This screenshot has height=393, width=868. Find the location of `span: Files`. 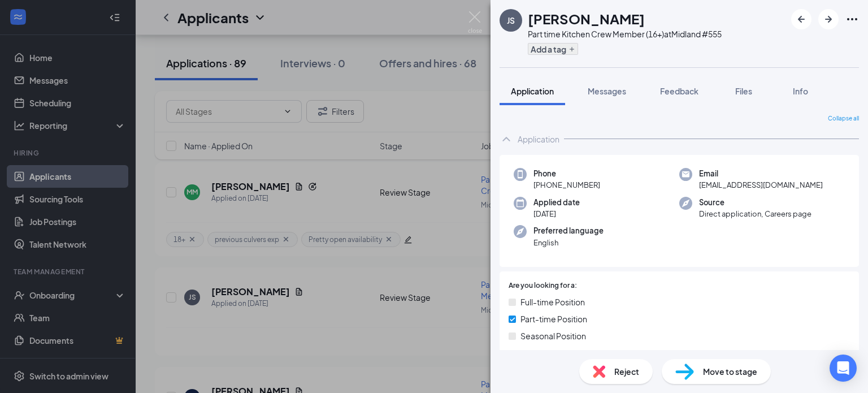

span: Files is located at coordinates (744, 91).